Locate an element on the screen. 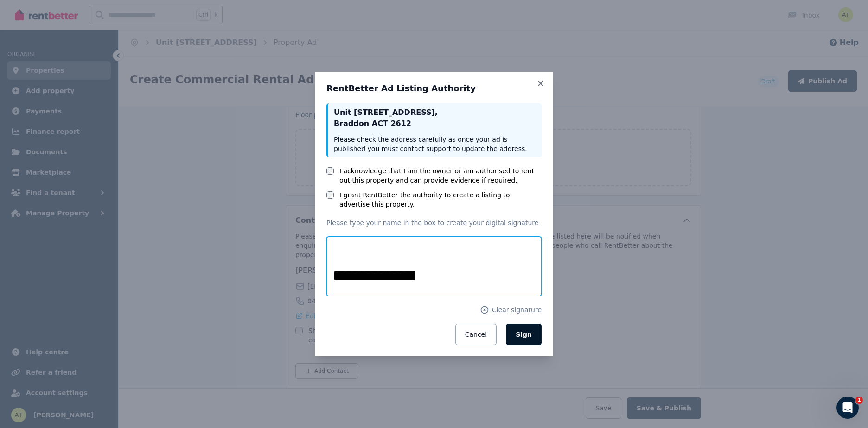  p: Please type your name in the box to create your digital signature is located at coordinates (434, 223).